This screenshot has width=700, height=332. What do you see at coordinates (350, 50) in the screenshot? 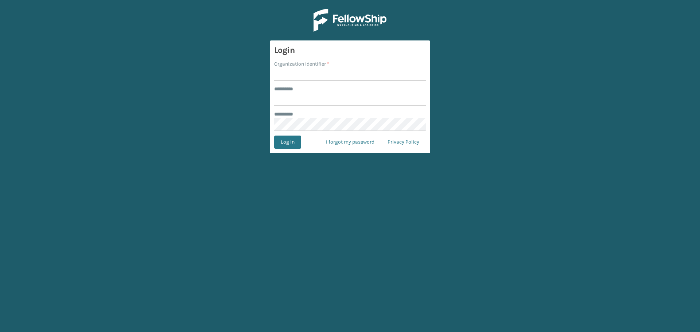
I see `h3: Login` at bounding box center [350, 50].